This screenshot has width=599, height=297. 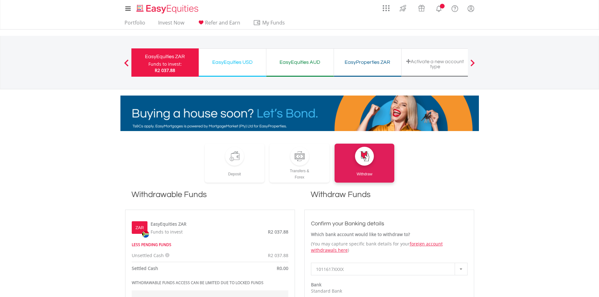 I want to click on a: Refer and Earn, so click(x=219, y=24).